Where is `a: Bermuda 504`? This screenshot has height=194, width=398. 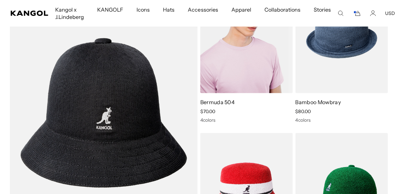 a: Bermuda 504 is located at coordinates (218, 102).